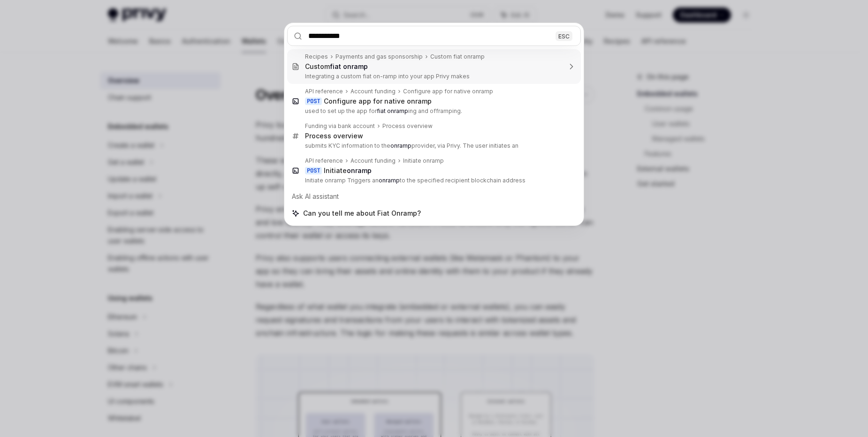  I want to click on div: Recipes, so click(316, 57).